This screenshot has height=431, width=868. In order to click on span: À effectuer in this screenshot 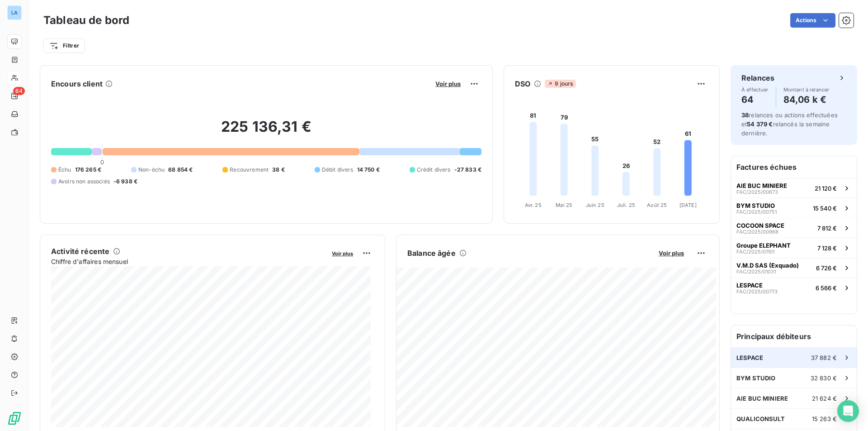, I will do `click(755, 89)`.